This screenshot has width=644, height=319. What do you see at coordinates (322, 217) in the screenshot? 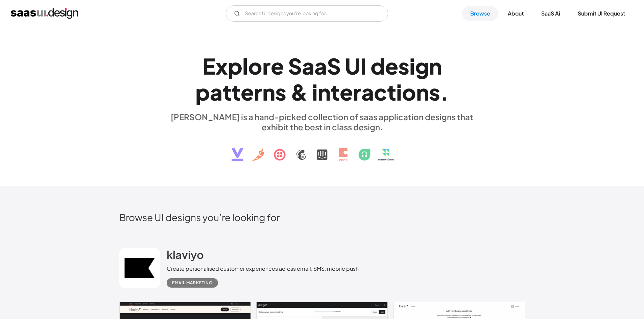
I see `h2: Browse UI designs you’re looking for` at bounding box center [322, 217].